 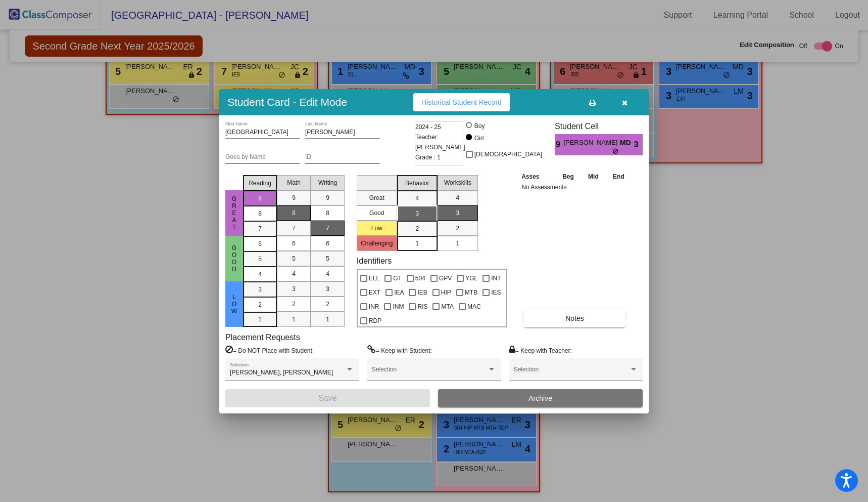 I want to click on span: MTA, so click(x=447, y=307).